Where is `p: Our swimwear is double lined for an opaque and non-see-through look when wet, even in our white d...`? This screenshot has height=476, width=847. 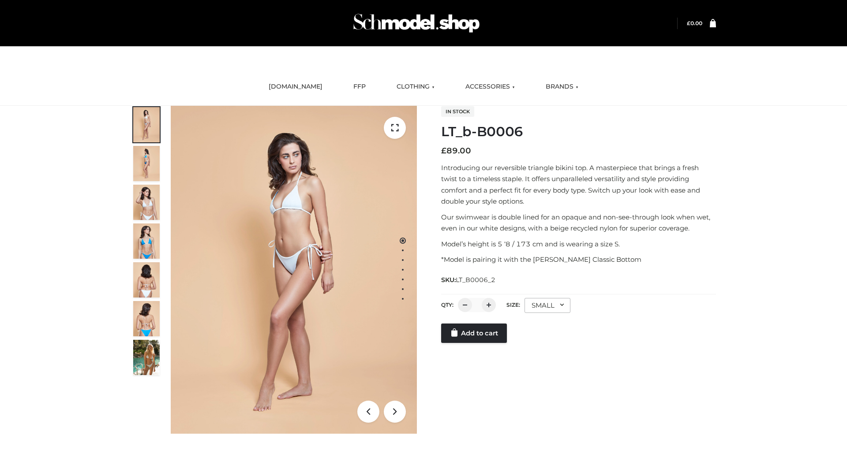
p: Our swimwear is double lined for an opaque and non-see-through look when wet, even in our white d... is located at coordinates (578, 223).